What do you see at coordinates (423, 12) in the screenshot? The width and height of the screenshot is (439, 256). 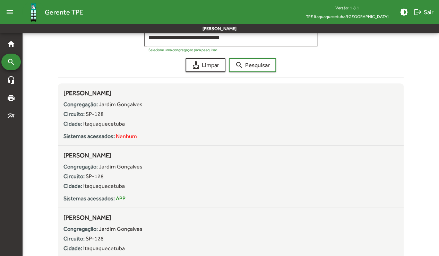 I see `span: Sair` at bounding box center [423, 12].